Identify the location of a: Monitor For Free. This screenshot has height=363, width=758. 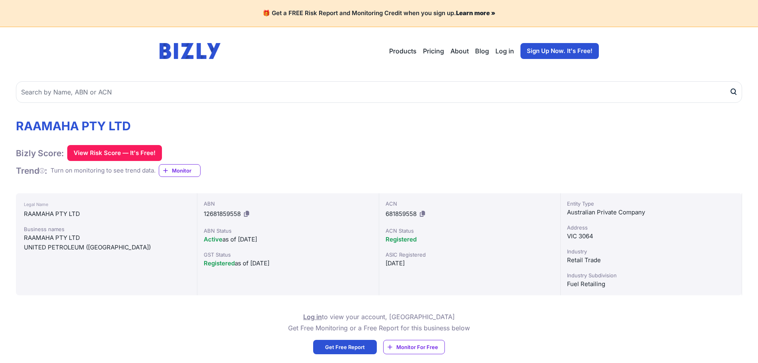
(414, 347).